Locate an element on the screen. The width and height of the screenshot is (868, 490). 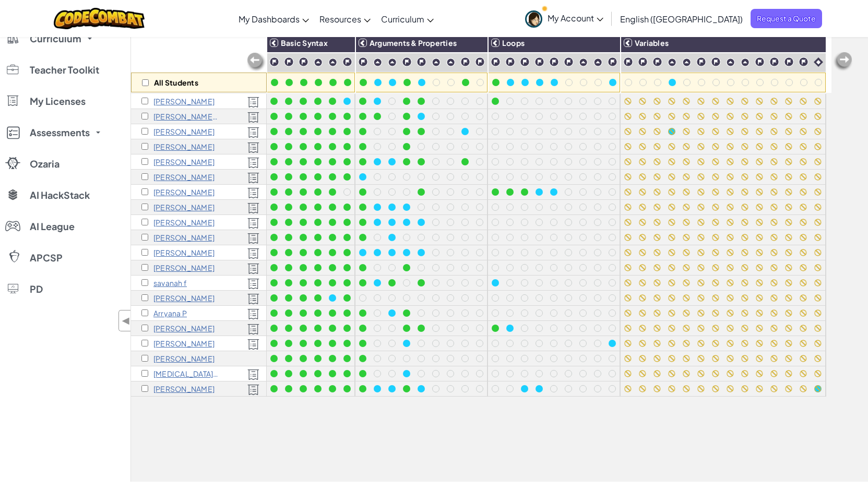
img: IconIntro.svg is located at coordinates (818, 62).